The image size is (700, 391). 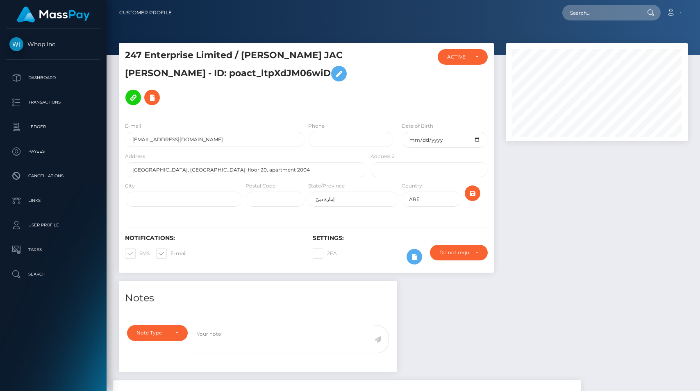 I want to click on h6: Notifications:, so click(x=213, y=238).